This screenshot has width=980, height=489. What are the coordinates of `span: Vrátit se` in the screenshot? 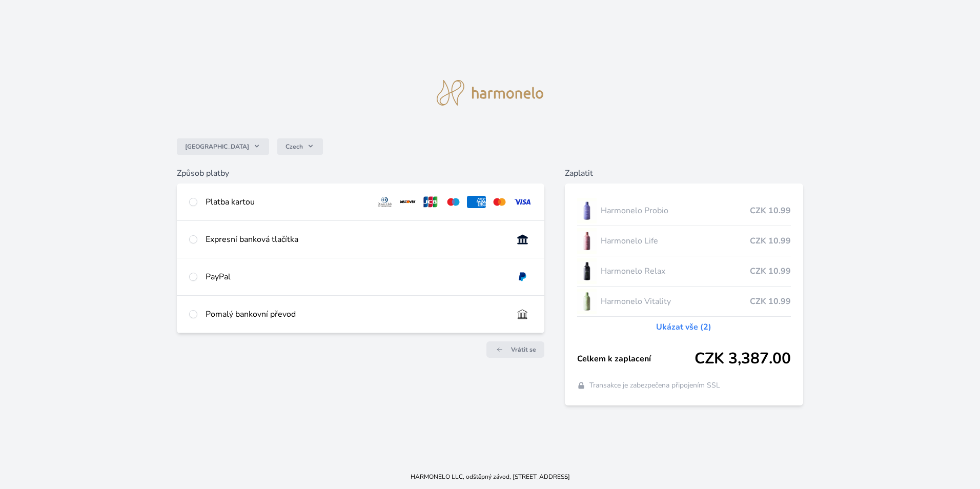 It's located at (523, 350).